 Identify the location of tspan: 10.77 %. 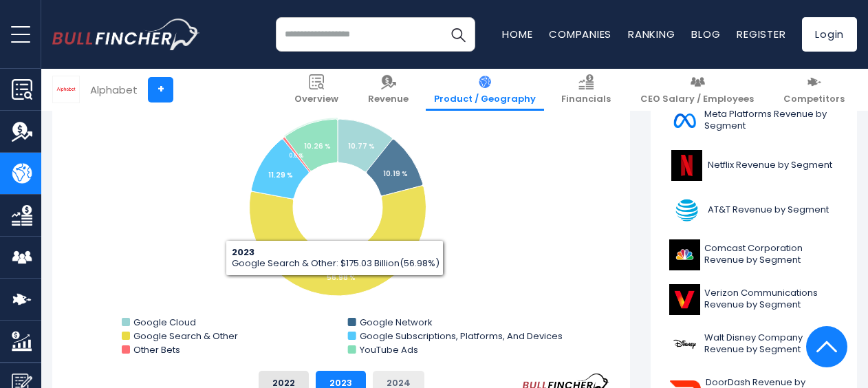
(361, 146).